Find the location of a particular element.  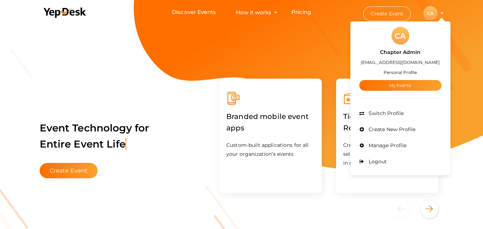

p: Create your event and start selling your tickets/registrations in minutes. is located at coordinates (387, 154).